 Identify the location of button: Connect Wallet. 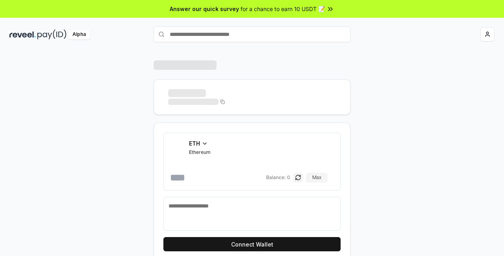
(252, 244).